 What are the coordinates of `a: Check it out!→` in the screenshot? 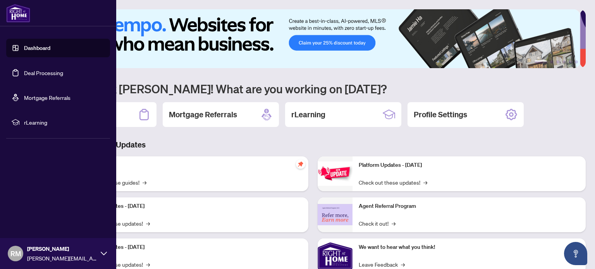 It's located at (377, 223).